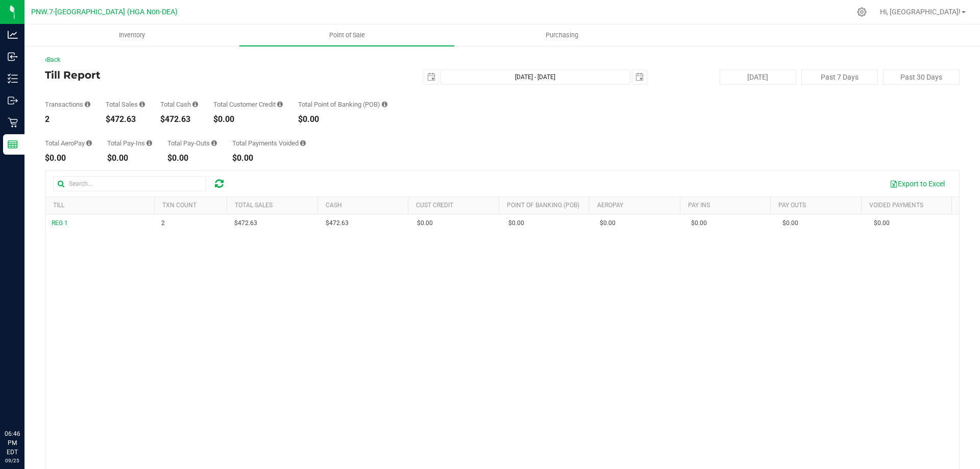 The width and height of the screenshot is (980, 469). What do you see at coordinates (342, 104) in the screenshot?
I see `div: Total Point of Banking (POB)` at bounding box center [342, 104].